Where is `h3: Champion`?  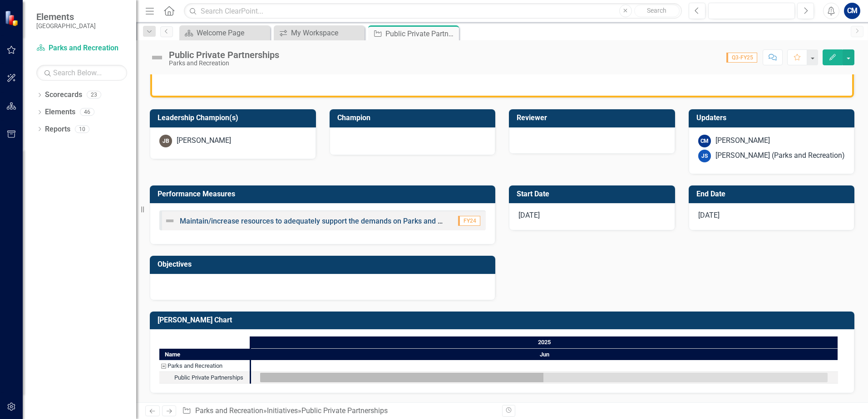 h3: Champion is located at coordinates (414, 118).